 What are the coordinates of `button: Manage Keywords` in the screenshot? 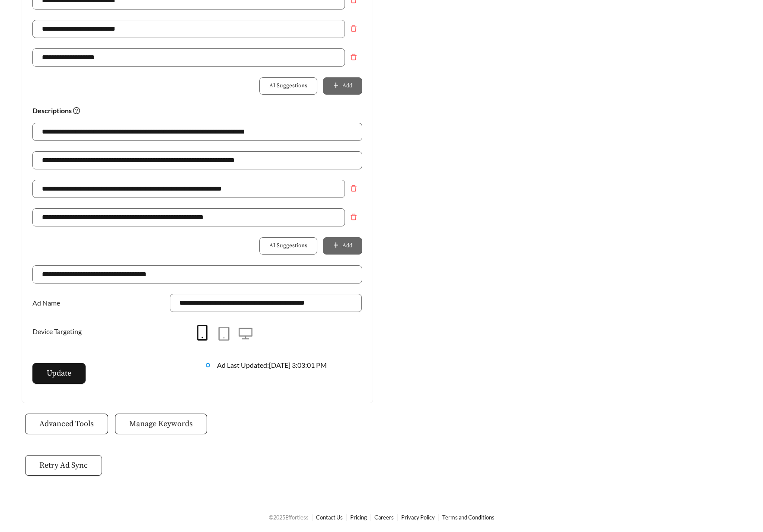 It's located at (161, 424).